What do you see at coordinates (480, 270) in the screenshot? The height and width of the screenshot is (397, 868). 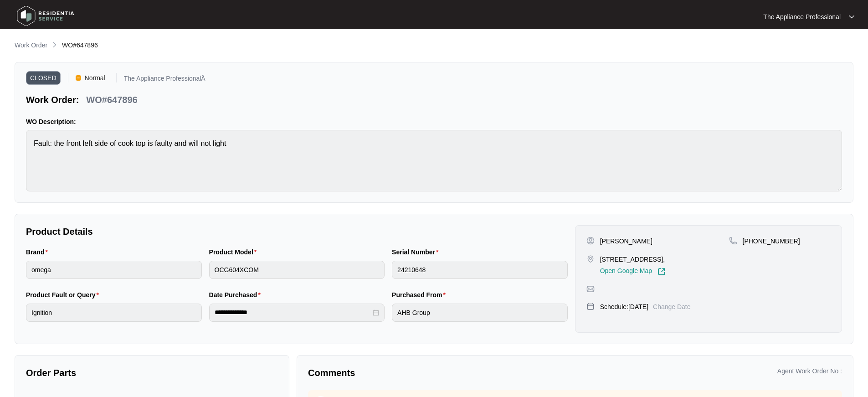 I see `input: Serial Number` at bounding box center [480, 270].